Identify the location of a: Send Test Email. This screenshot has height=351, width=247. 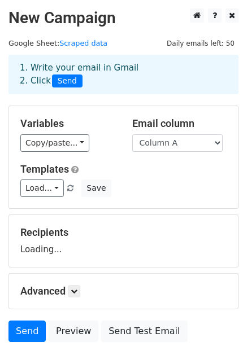
(144, 331).